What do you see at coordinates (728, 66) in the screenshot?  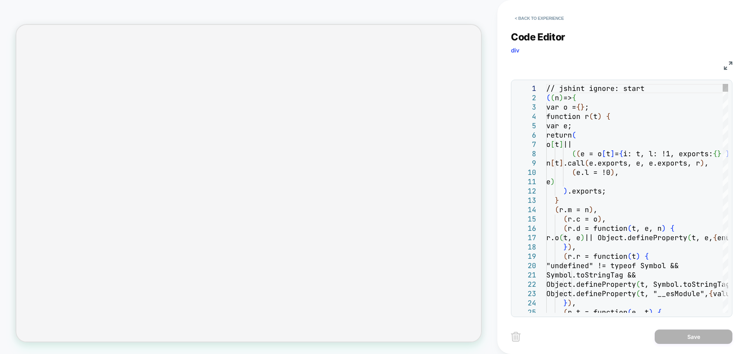 I see `img: fullscreen` at bounding box center [728, 66].